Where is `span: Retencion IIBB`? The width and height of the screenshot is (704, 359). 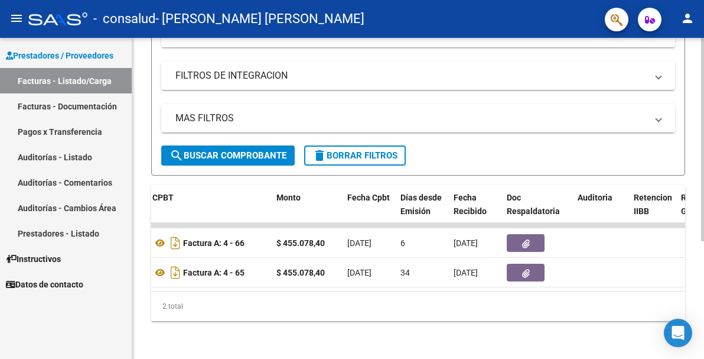 span: Retencion IIBB is located at coordinates (653, 204).